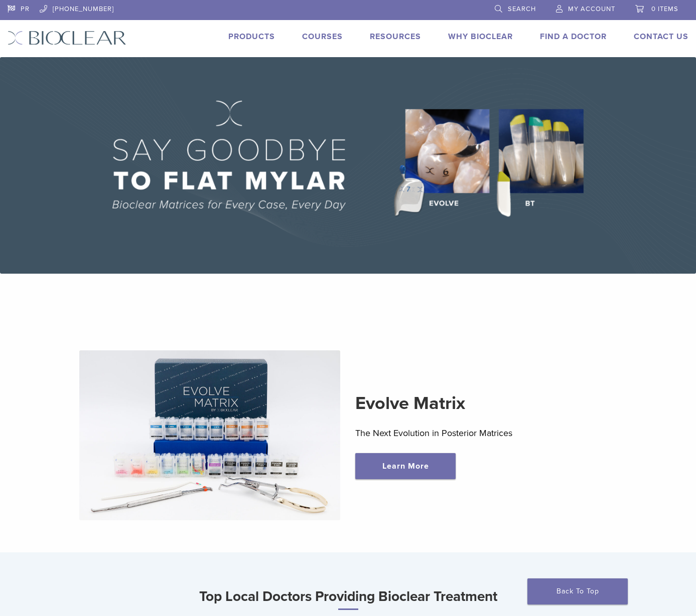  Describe the element at coordinates (210, 435) in the screenshot. I see `img: Evolve Matrix` at that location.